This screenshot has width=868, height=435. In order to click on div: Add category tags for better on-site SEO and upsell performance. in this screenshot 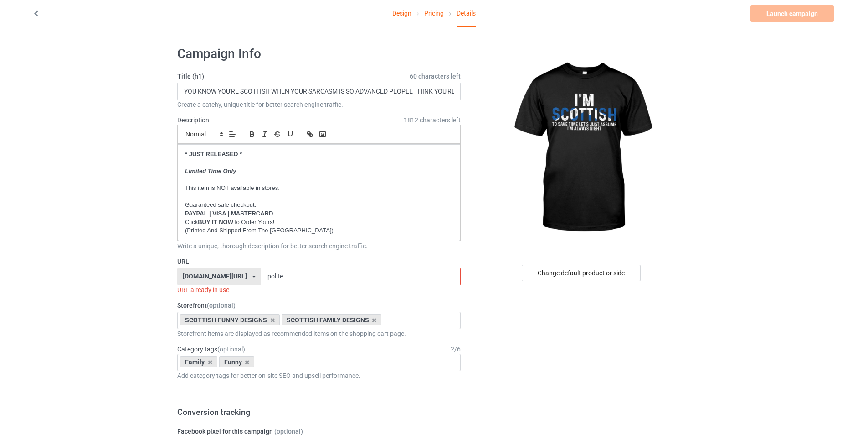, I will do `click(319, 375)`.